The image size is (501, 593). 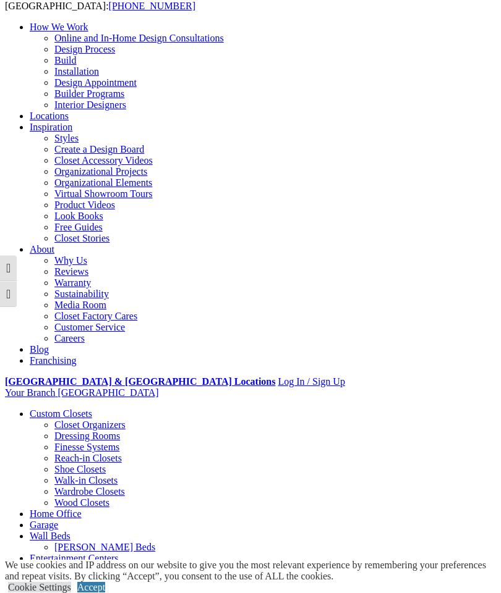 I want to click on a: Online and In-Home Design Consultations, so click(x=139, y=38).